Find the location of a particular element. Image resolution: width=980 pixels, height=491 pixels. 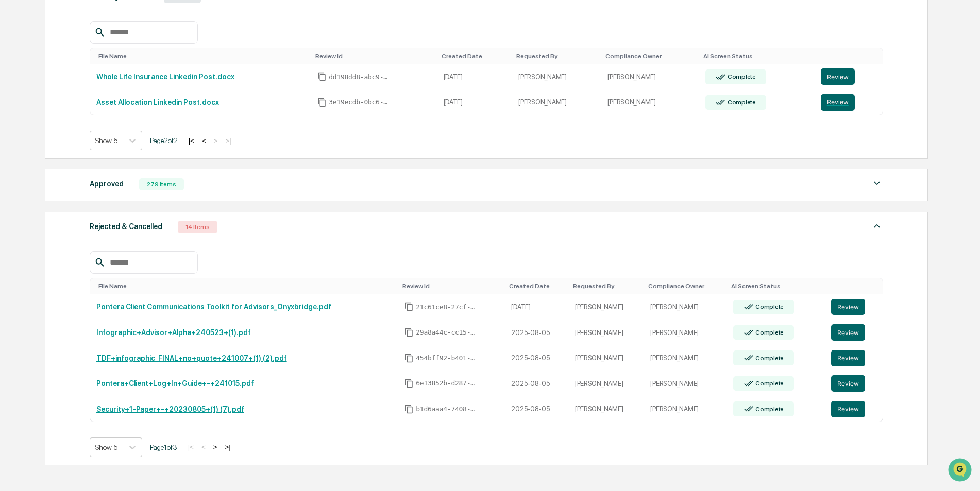

a: Asset Allocation Linkedin Post.docx is located at coordinates (158, 102).